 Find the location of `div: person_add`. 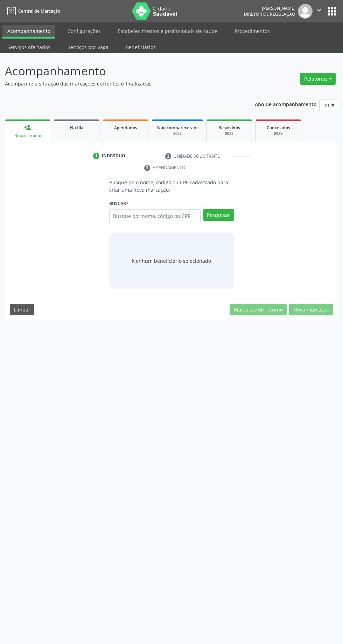

div: person_add is located at coordinates (28, 128).